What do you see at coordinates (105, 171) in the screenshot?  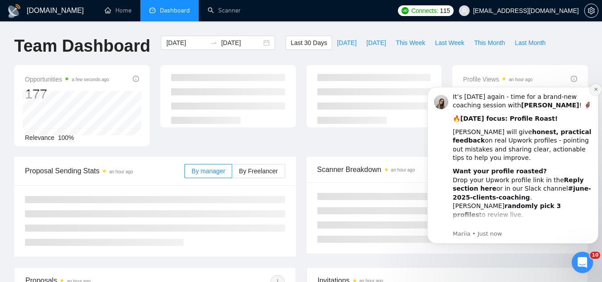 I see `span: Proposal Sending Stats` at bounding box center [105, 171].